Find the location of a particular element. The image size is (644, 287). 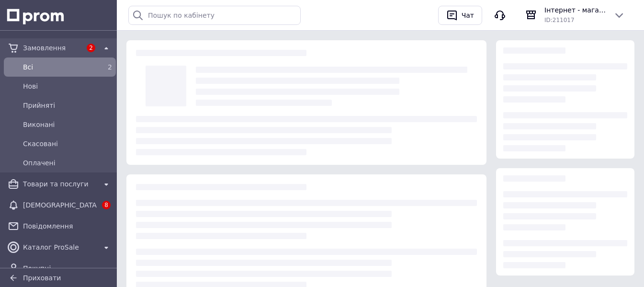

span: Каталог ProSale is located at coordinates (60, 248).